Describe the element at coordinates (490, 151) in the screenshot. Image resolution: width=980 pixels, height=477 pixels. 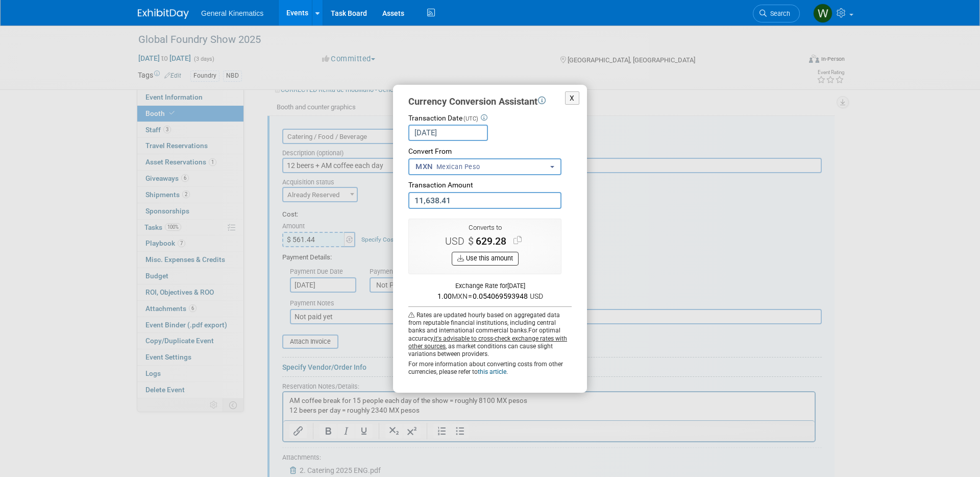
I see `div: Convert From` at that location.